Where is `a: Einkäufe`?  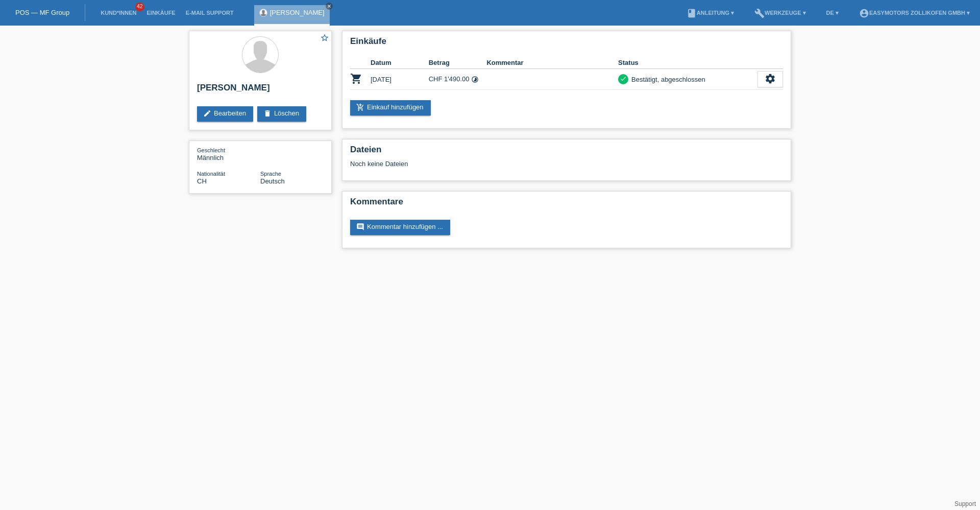
a: Einkäufe is located at coordinates (161, 13).